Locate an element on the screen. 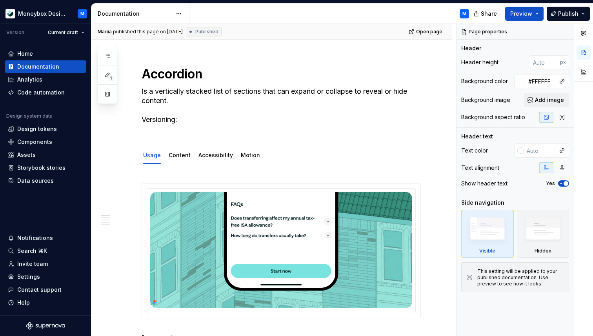 This screenshot has height=336, width=593. a: Usage is located at coordinates (152, 155).